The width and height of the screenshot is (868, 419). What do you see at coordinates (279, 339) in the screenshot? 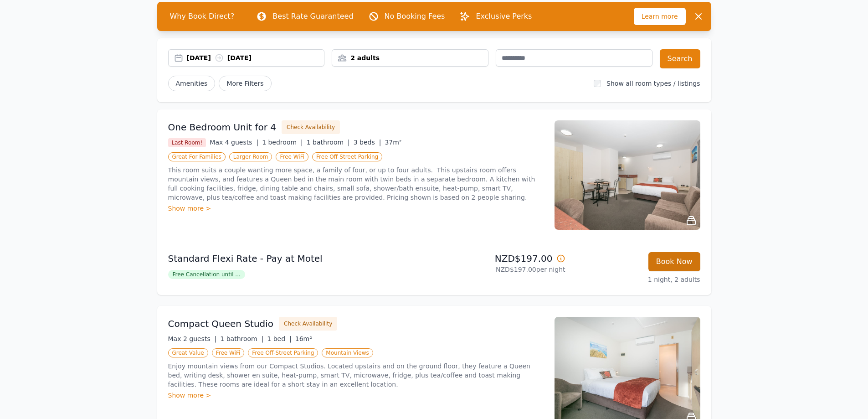
I see `span: 1 bed |` at bounding box center [279, 339].